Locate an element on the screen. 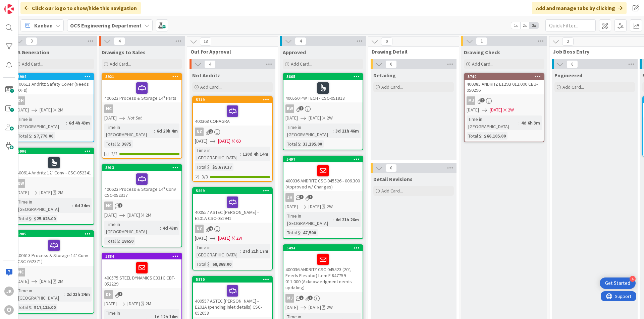  b: OCS Engineering Department is located at coordinates (106, 26).